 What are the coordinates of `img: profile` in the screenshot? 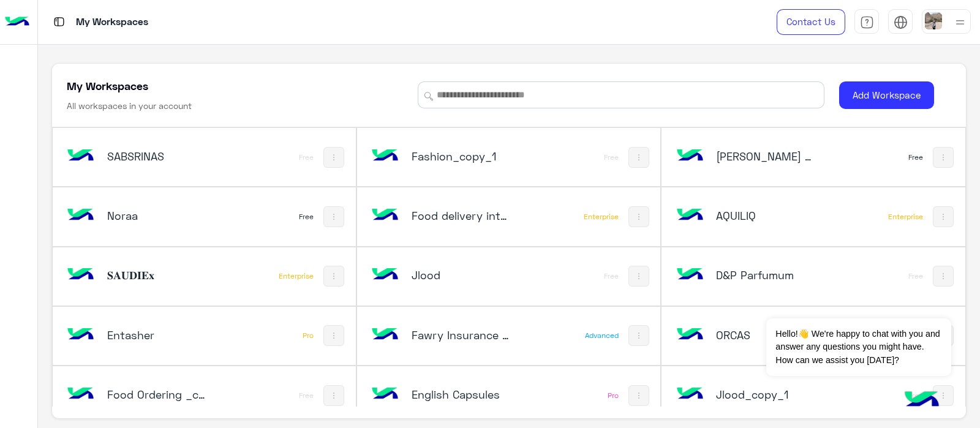 It's located at (960, 22).